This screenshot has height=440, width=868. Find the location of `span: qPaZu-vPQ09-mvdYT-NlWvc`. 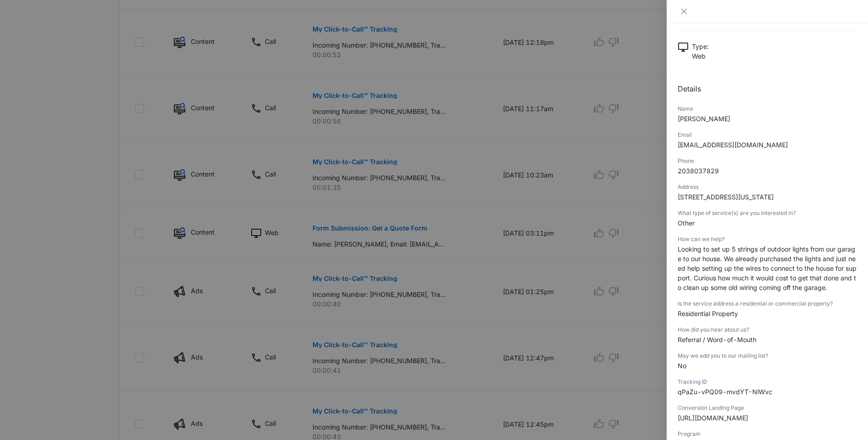

span: qPaZu-vPQ09-mvdYT-NlWvc is located at coordinates (724, 391).